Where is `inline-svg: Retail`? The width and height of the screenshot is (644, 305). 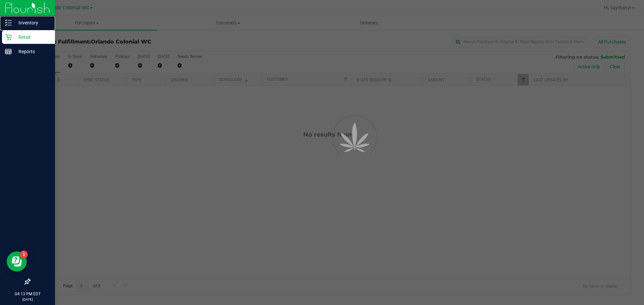 inline-svg: Retail is located at coordinates (8, 37).